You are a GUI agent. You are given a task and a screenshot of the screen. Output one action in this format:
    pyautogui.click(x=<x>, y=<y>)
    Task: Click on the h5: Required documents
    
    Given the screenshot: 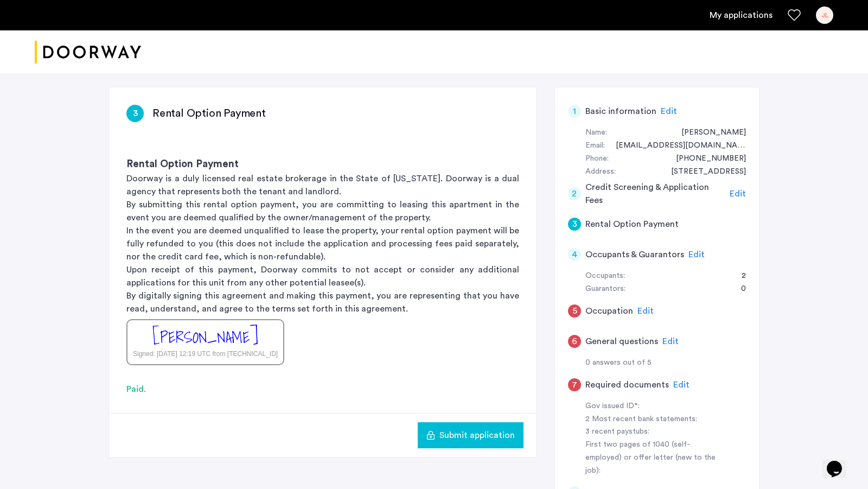 What is the action you would take?
    pyautogui.click(x=627, y=385)
    